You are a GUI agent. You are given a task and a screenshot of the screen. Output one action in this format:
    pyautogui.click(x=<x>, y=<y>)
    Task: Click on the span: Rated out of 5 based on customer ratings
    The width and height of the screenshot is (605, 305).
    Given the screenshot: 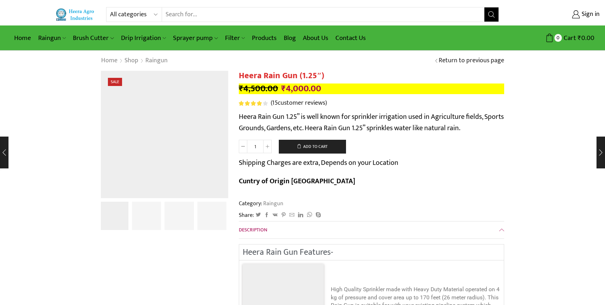 What is the action you would take?
    pyautogui.click(x=250, y=103)
    